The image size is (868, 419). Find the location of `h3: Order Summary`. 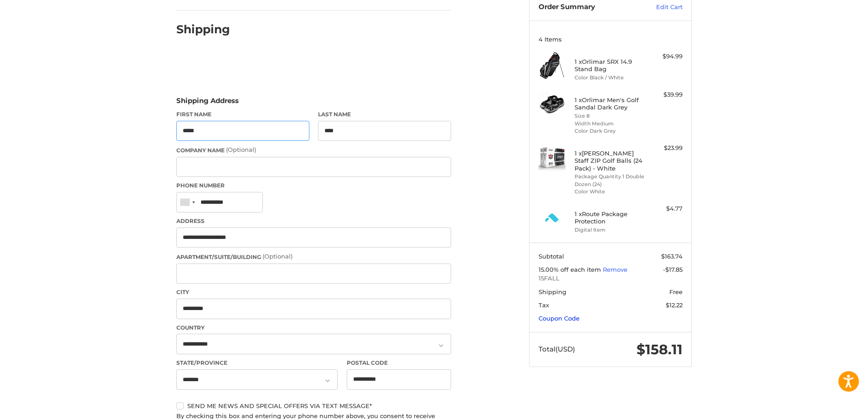

h3: Order Summary is located at coordinates (587, 7).